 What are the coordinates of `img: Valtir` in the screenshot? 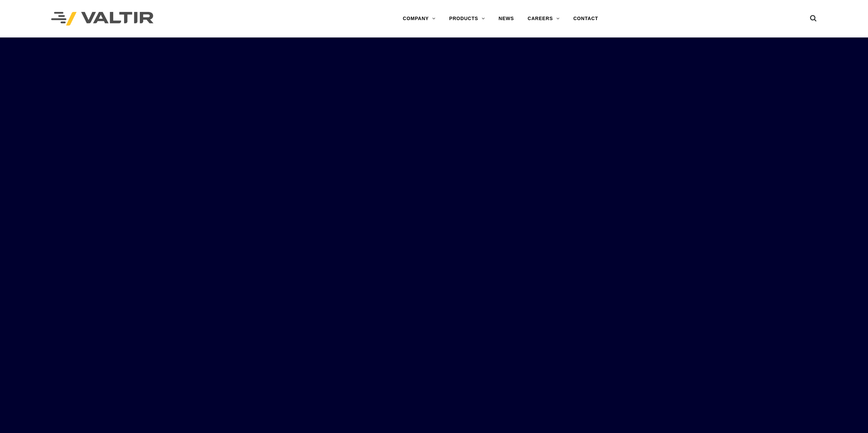 It's located at (102, 18).